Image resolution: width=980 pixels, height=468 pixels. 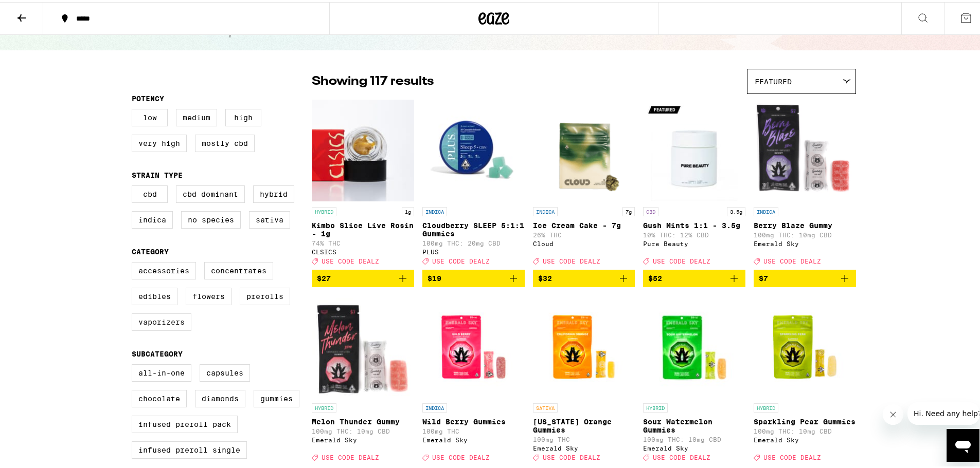 What do you see at coordinates (324, 277) in the screenshot?
I see `span: $27` at bounding box center [324, 277].